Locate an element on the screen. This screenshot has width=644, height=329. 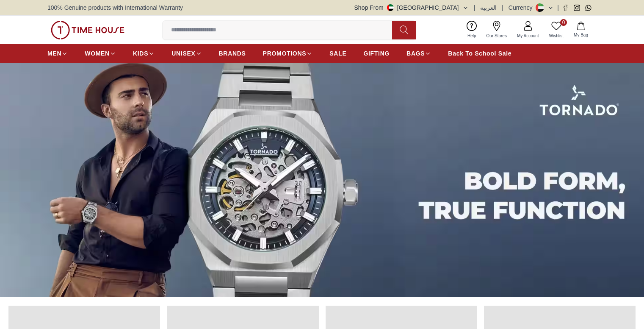
span: SALE is located at coordinates (338, 53).